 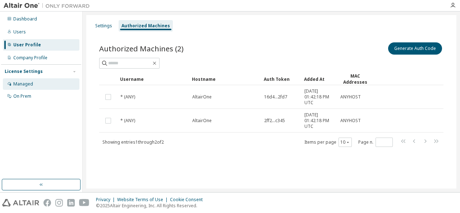 What do you see at coordinates (145, 26) in the screenshot?
I see `div: Authorized Machines` at bounding box center [145, 26].